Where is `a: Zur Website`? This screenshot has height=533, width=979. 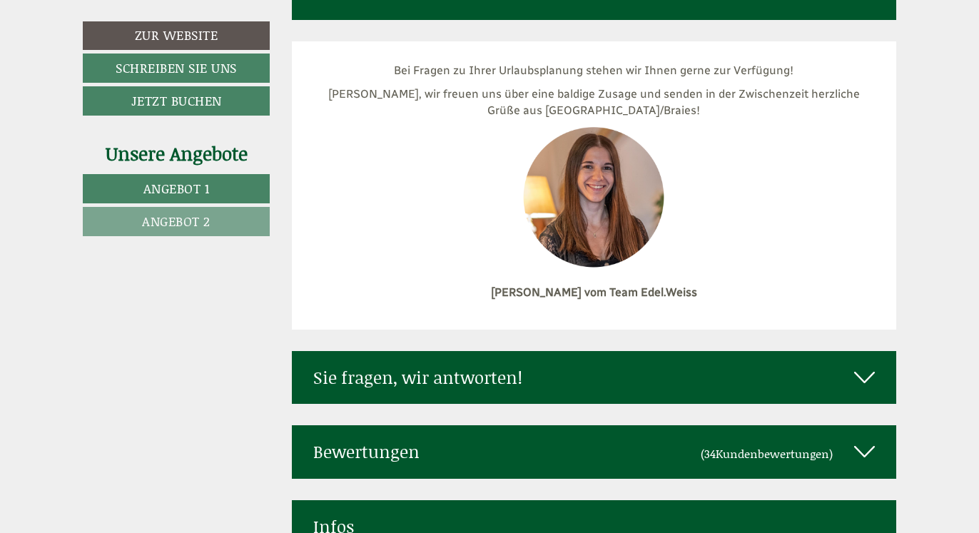
a: Zur Website is located at coordinates (176, 36).